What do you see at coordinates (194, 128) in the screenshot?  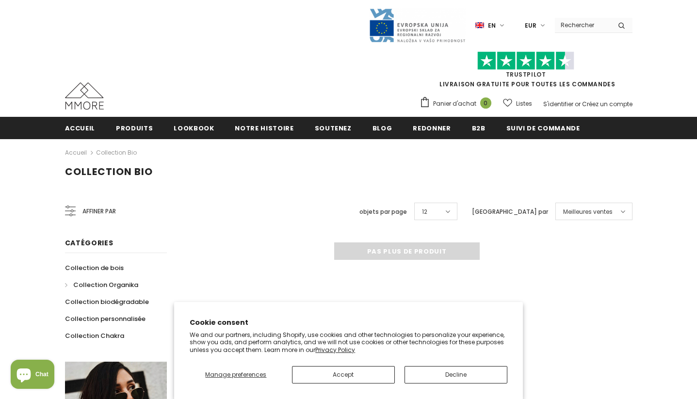 I see `a: Lookbook` at bounding box center [194, 128].